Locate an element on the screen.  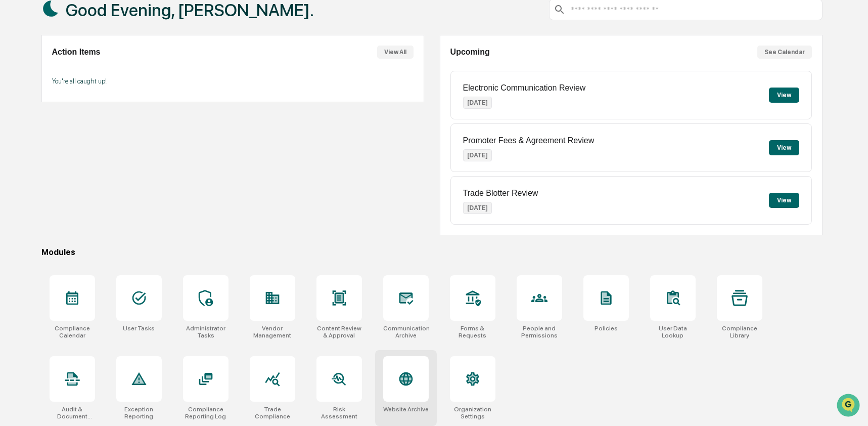
button: Start new chat is located at coordinates (178, 86).